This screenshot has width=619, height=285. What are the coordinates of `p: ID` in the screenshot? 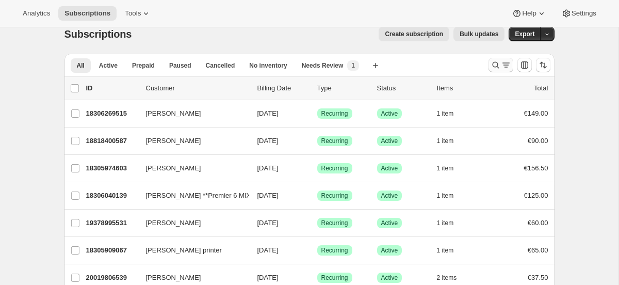 It's located at (112, 88).